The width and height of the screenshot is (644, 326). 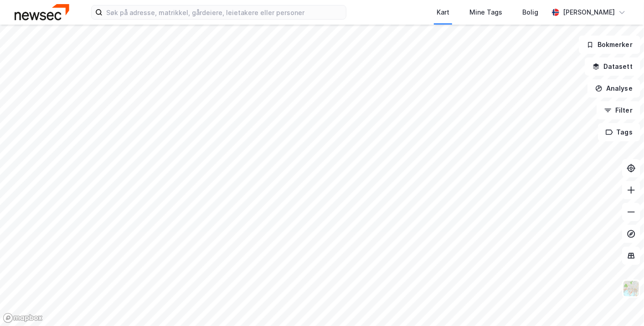 What do you see at coordinates (530, 12) in the screenshot?
I see `div: Bolig` at bounding box center [530, 12].